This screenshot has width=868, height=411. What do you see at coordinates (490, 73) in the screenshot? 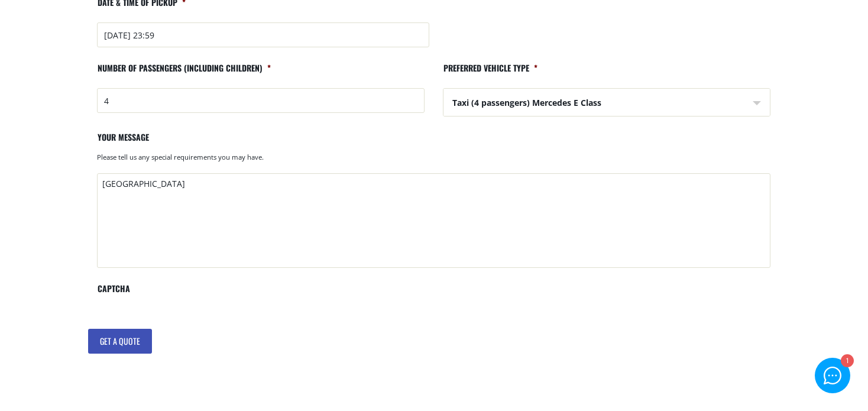
I see `label: Preferred vehicle type` at bounding box center [490, 73].